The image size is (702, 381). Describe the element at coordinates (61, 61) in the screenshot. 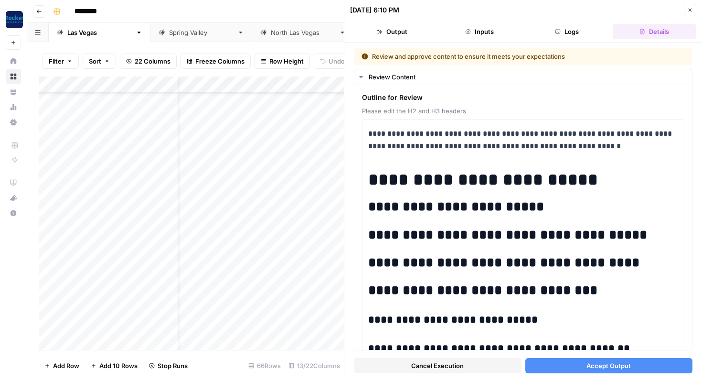

I see `button: Filter` at that location.